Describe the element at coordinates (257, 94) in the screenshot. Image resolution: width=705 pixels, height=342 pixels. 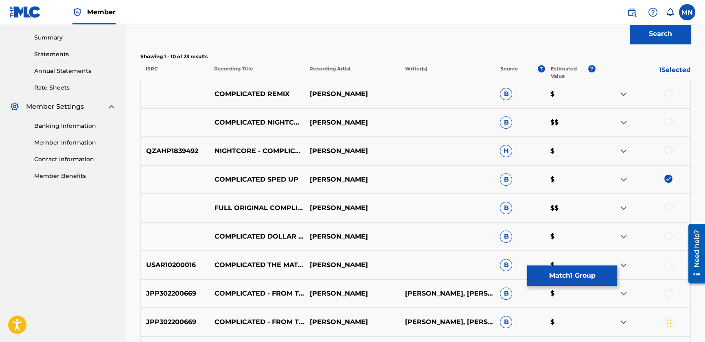
I see `p: COMPLICATED REMIX` at that location.